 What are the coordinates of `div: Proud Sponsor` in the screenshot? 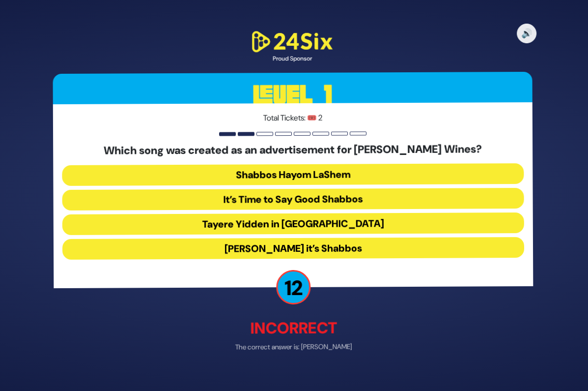 It's located at (294, 58).